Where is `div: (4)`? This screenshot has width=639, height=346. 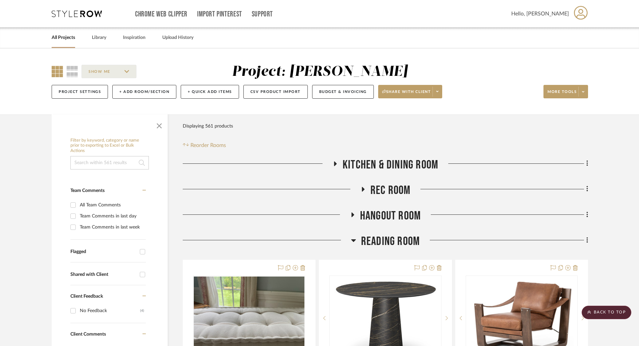 div: (4) is located at coordinates (142, 310).